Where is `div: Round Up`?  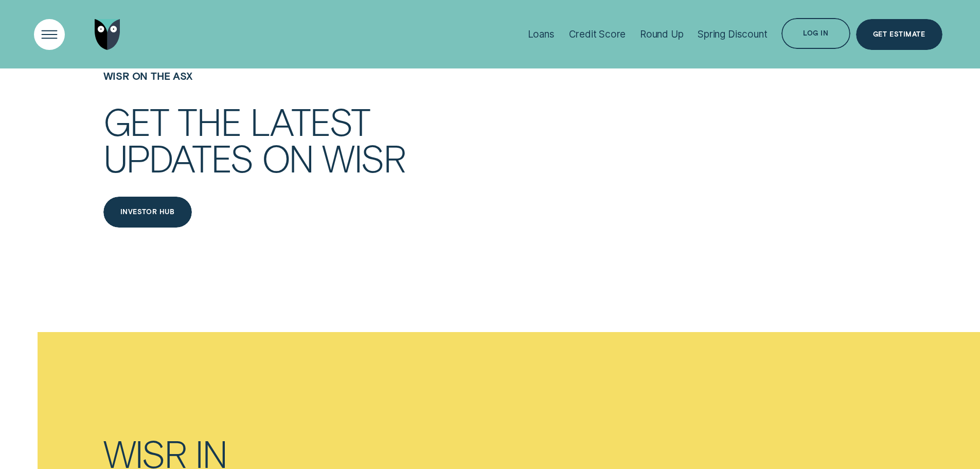 div: Round Up is located at coordinates (662, 34).